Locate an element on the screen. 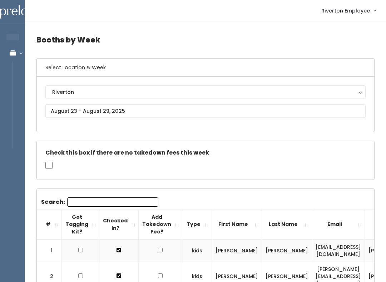 The image size is (386, 282). th: #: activate to sort column descending is located at coordinates (49, 224).